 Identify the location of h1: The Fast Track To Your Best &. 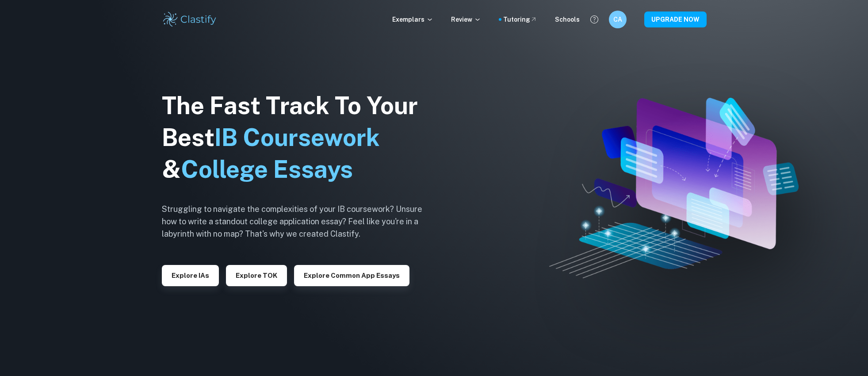
(299, 138).